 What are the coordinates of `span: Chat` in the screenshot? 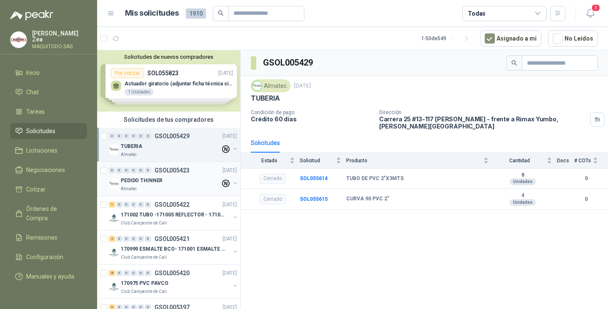 It's located at (33, 92).